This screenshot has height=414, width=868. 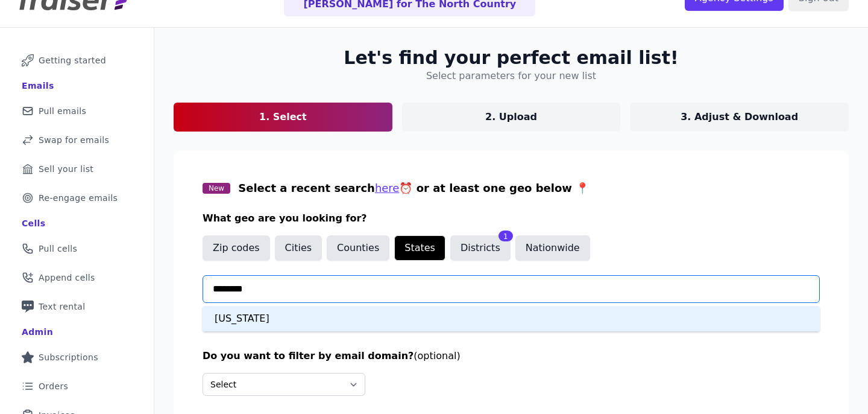 What do you see at coordinates (68, 357) in the screenshot?
I see `span: Subscriptions` at bounding box center [68, 357].